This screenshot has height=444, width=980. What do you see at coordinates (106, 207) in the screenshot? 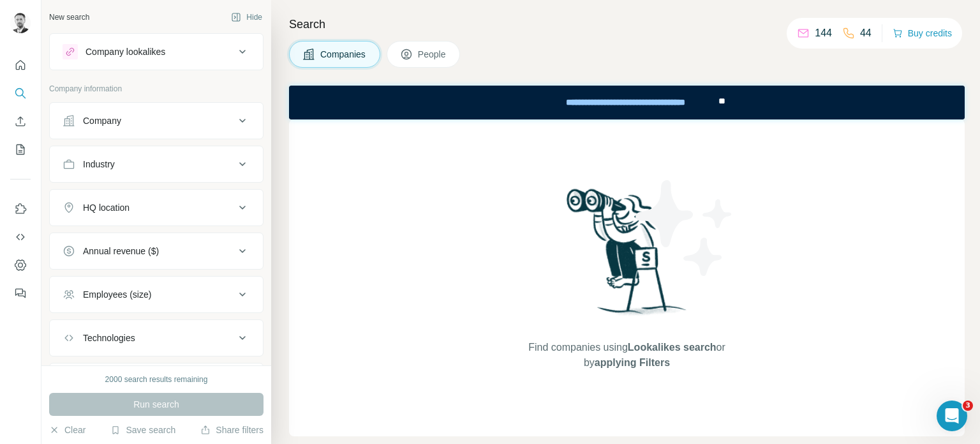
I see `div: HQ location` at bounding box center [106, 207].